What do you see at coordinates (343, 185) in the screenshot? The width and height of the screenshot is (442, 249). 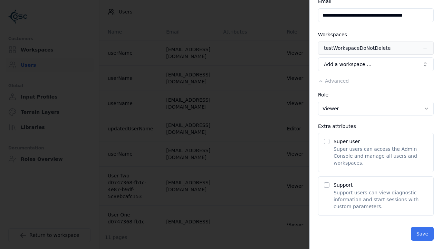 I see `label: Support` at bounding box center [343, 185].